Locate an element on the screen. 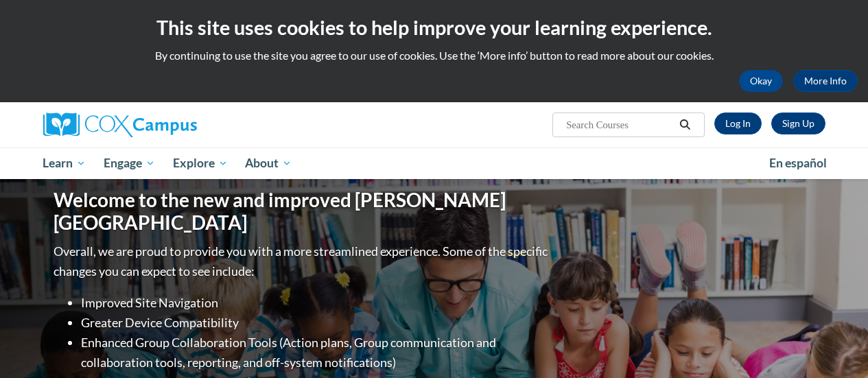 This screenshot has width=868, height=378. p: Overall, we are proud to provide you with a more streamlined experience. Some of the specific cha... is located at coordinates (302, 262).